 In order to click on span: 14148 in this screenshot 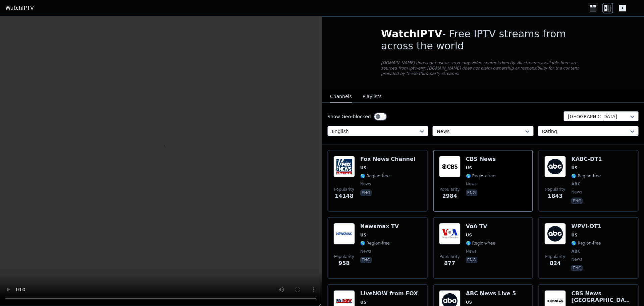, I will do `click(344, 196)`.